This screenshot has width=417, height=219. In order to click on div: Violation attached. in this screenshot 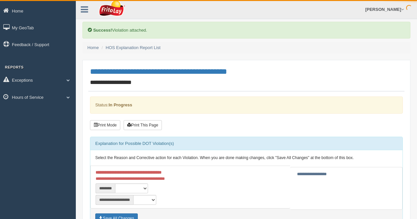, I will do `click(246, 30)`.